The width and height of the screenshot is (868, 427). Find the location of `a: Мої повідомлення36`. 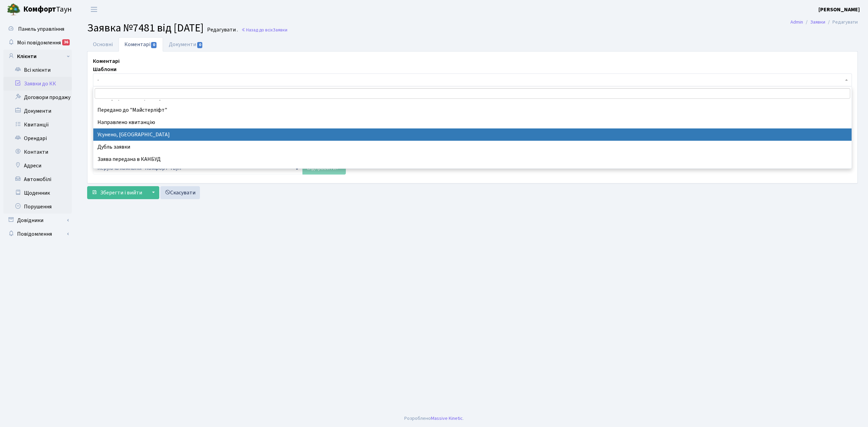

a: Мої повідомлення36 is located at coordinates (38, 43).